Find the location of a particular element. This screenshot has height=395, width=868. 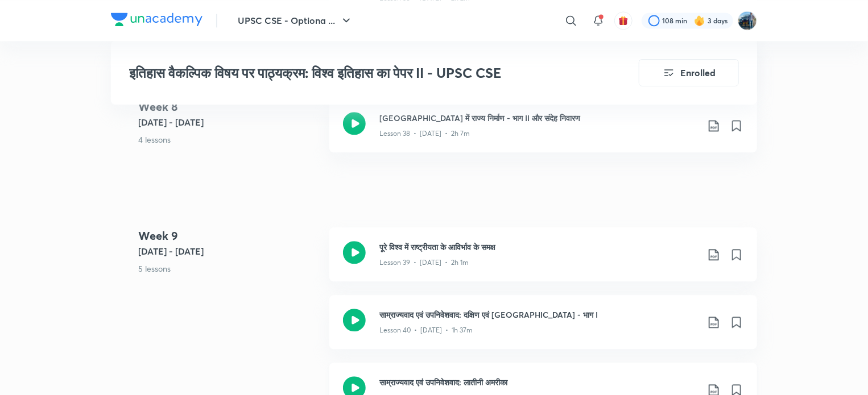

p: 5 lessons is located at coordinates (229, 268).